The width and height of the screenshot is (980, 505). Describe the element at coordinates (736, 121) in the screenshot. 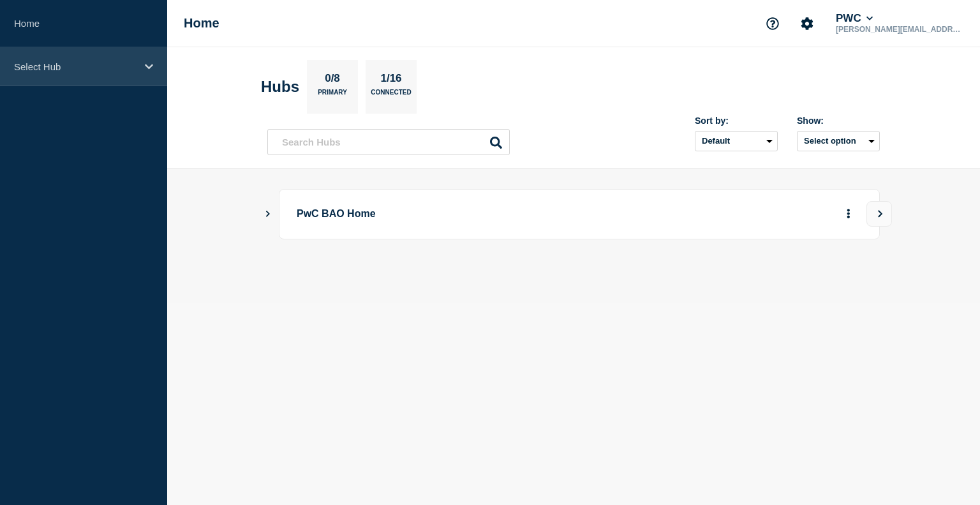

I see `div: Sort by:` at that location.